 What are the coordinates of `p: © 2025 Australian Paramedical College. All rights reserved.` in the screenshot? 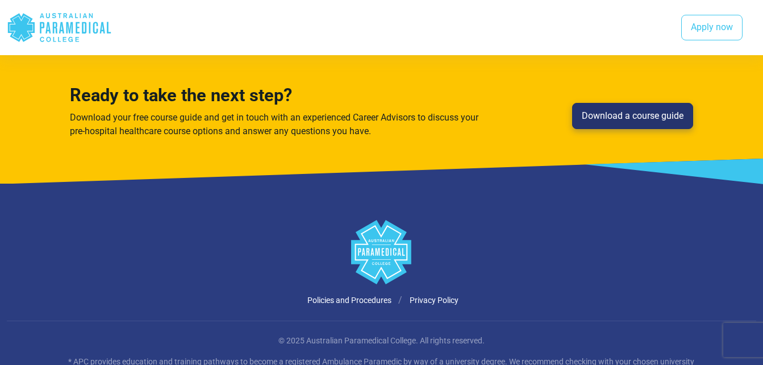 It's located at (381, 340).